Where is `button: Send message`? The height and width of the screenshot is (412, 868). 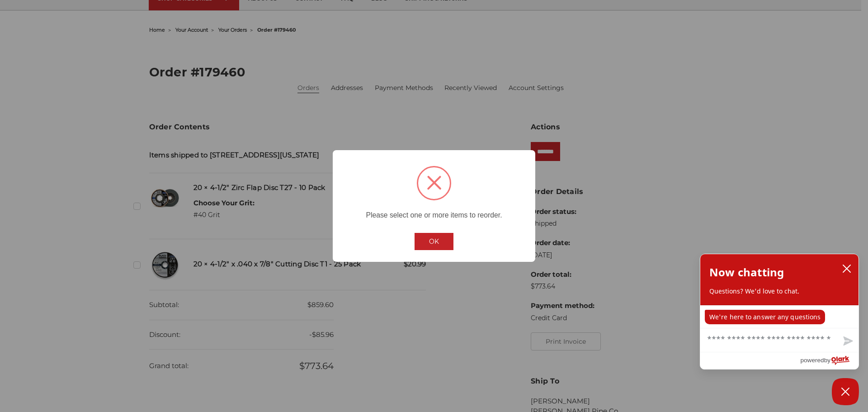
button: Send message is located at coordinates (847, 342).